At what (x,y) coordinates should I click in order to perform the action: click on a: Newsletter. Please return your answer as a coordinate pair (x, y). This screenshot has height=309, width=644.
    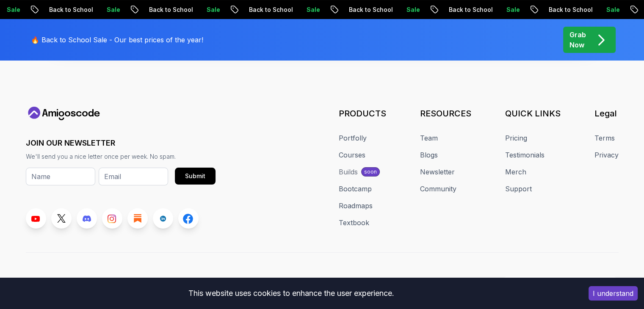
    Looking at the image, I should click on (437, 172).